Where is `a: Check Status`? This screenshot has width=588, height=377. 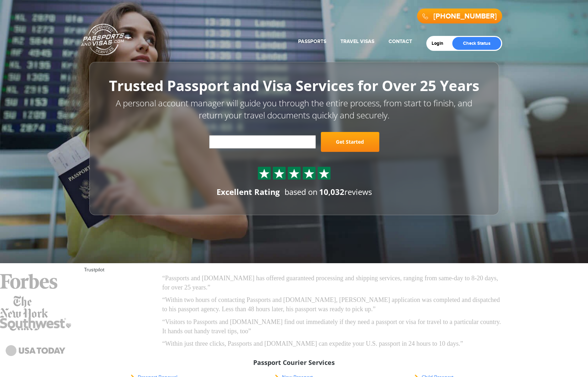
a: Check Status is located at coordinates (477, 43).